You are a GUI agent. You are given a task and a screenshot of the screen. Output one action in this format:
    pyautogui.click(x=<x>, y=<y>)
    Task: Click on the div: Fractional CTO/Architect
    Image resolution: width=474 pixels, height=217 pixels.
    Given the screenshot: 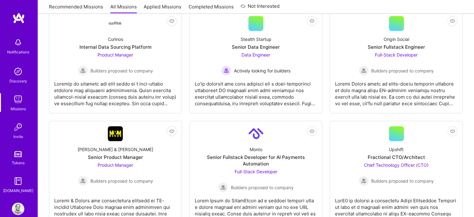 What is the action you would take?
    pyautogui.click(x=396, y=157)
    